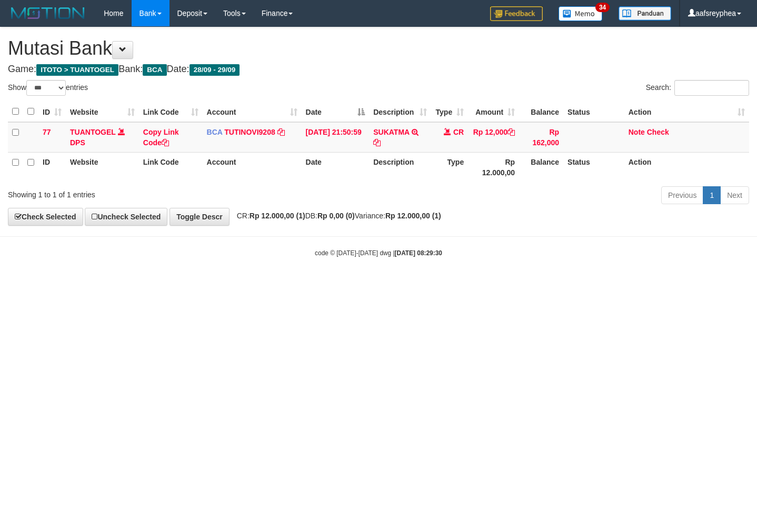 This screenshot has width=757, height=532. What do you see at coordinates (494, 138) in the screenshot?
I see `td: Rp 12,000` at bounding box center [494, 138].